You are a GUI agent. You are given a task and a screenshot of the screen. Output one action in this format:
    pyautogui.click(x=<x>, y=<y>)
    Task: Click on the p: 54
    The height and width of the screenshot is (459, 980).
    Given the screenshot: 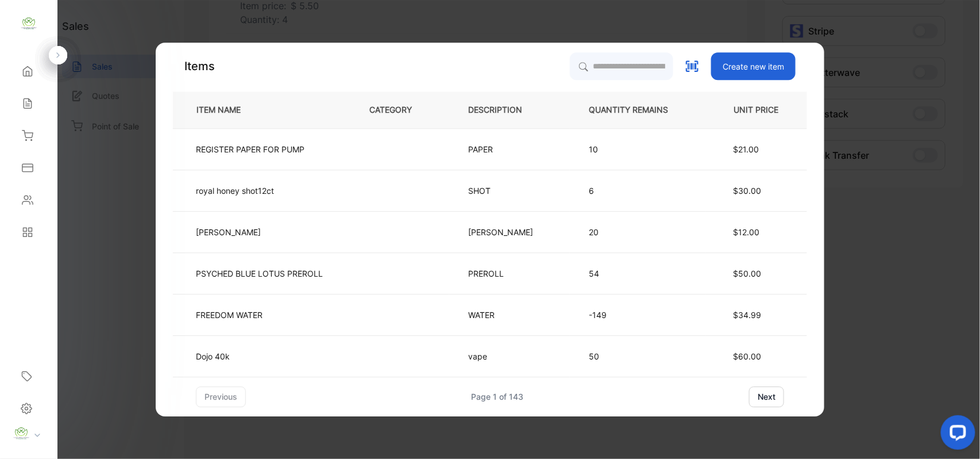 What is the action you would take?
    pyautogui.click(x=638, y=273)
    